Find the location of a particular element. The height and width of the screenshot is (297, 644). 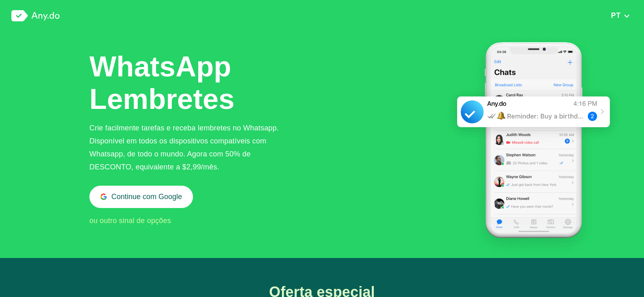

button: Continue com Google is located at coordinates (141, 197).